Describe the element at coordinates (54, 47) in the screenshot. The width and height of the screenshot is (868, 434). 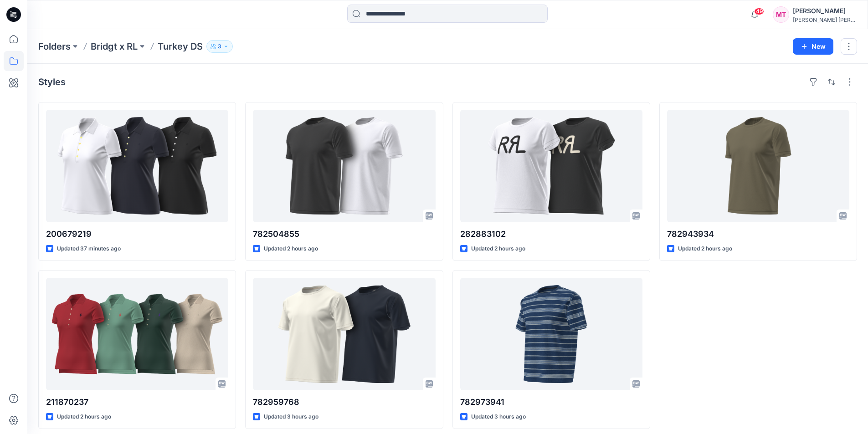
I see `p: Folders` at that location.